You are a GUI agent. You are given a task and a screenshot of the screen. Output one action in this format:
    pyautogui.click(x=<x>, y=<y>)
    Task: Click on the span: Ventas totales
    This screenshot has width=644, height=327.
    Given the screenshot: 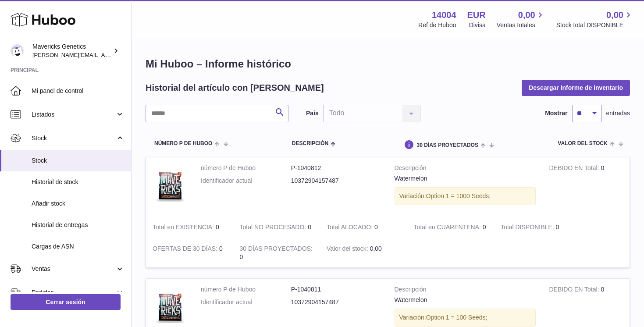 What is the action you would take?
    pyautogui.click(x=521, y=25)
    